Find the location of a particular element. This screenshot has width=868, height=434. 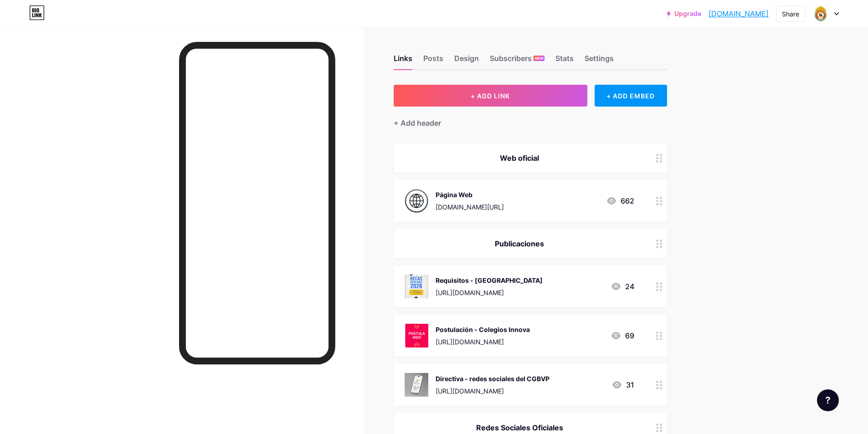

div: Subscribers is located at coordinates (517, 61).